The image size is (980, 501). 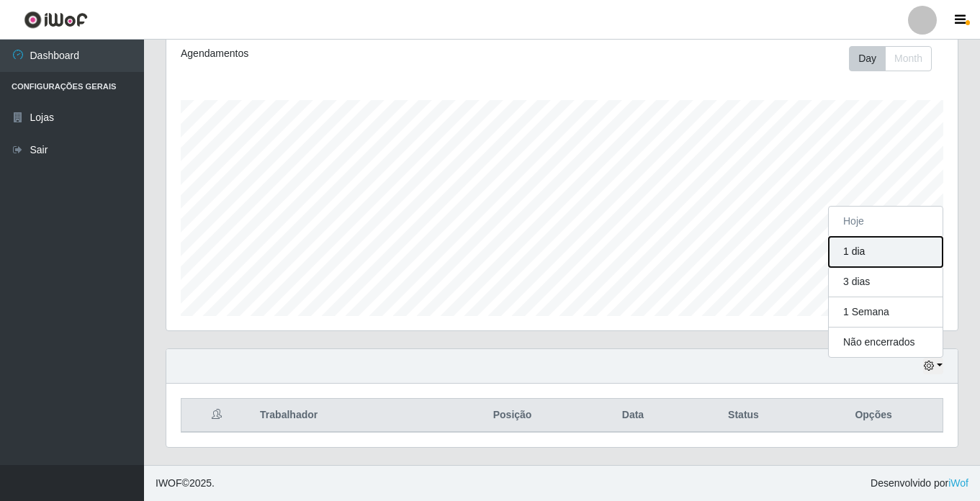 What do you see at coordinates (908, 58) in the screenshot?
I see `button: Month` at bounding box center [908, 58].